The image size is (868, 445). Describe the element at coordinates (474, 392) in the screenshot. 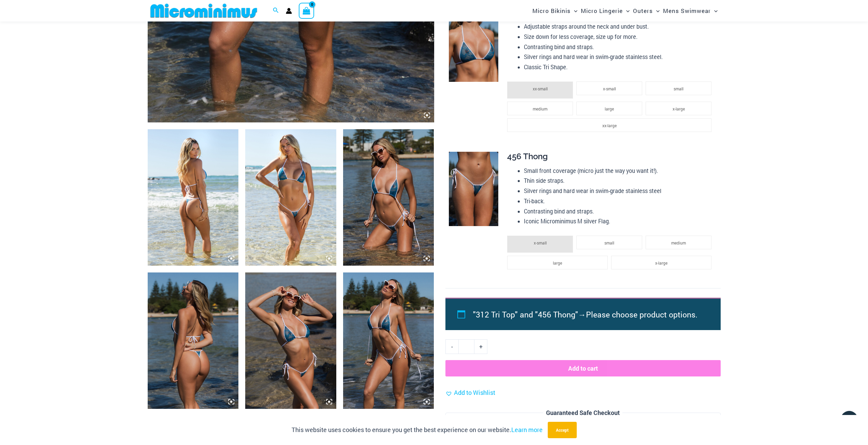

I see `span: Add to Wishlist` at that location.